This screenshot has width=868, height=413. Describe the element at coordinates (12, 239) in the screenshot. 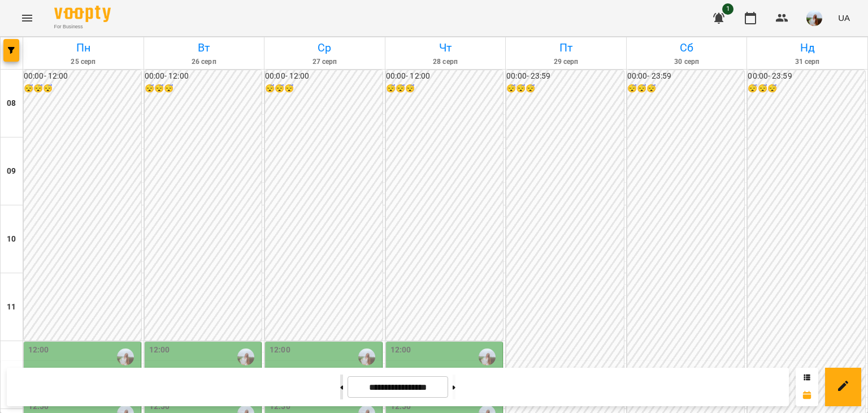

I see `h6: 10` at that location.